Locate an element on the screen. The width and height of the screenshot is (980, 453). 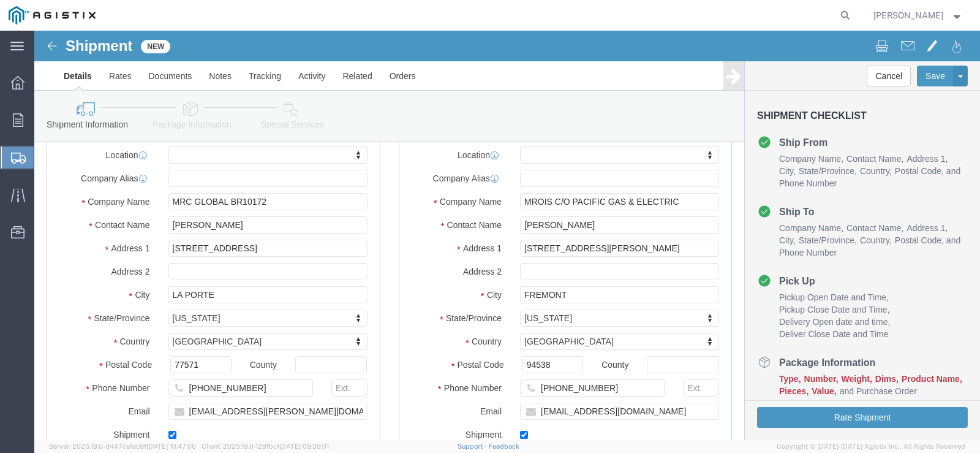
img: logo is located at coordinates (52, 15).